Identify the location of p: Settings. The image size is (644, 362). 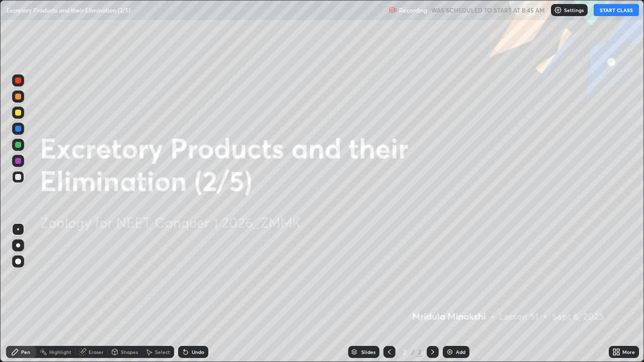
(573, 10).